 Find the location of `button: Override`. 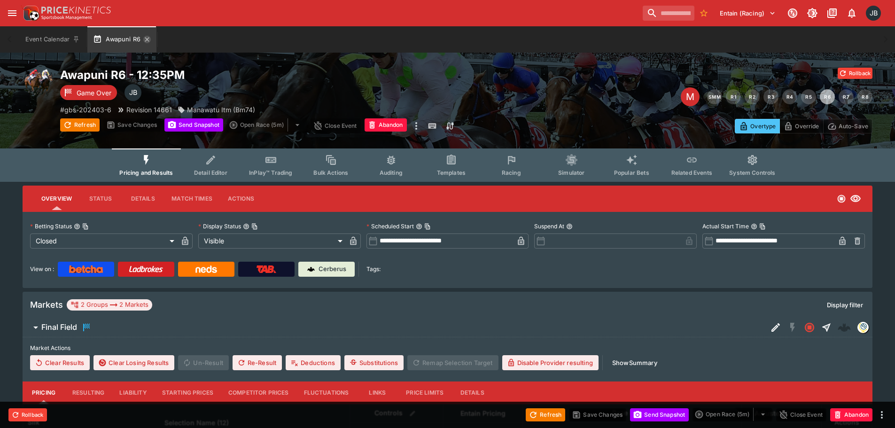

button: Override is located at coordinates (801, 126).